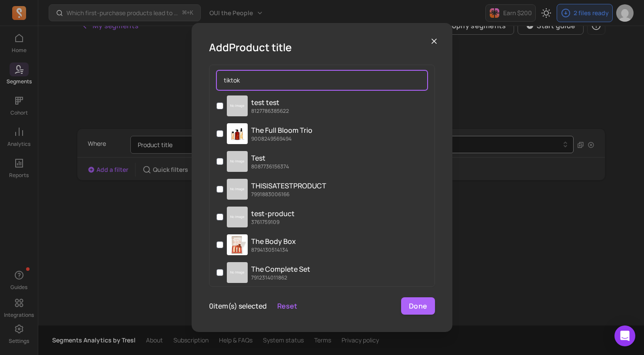 This screenshot has width=644, height=355. Describe the element at coordinates (282, 130) in the screenshot. I see `p: The Full Bloom Trio` at that location.